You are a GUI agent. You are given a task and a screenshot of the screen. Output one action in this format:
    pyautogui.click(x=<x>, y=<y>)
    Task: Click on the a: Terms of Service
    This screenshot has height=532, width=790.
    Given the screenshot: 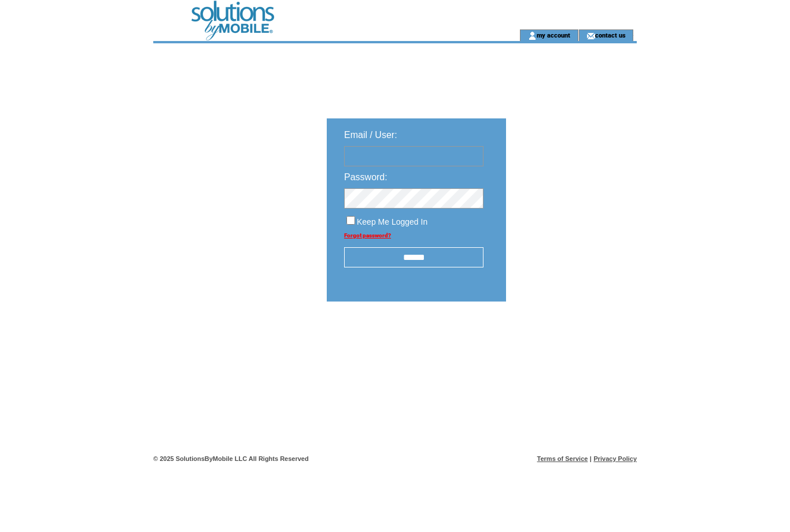 What is the action you would take?
    pyautogui.click(x=563, y=459)
    